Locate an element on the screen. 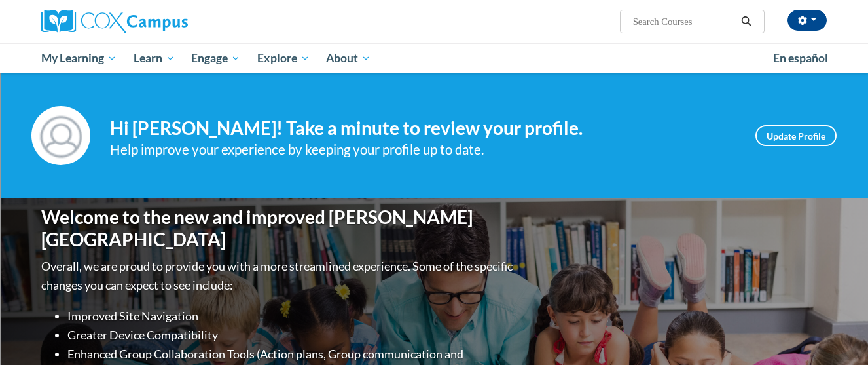  a: My Learning is located at coordinates (79, 58).